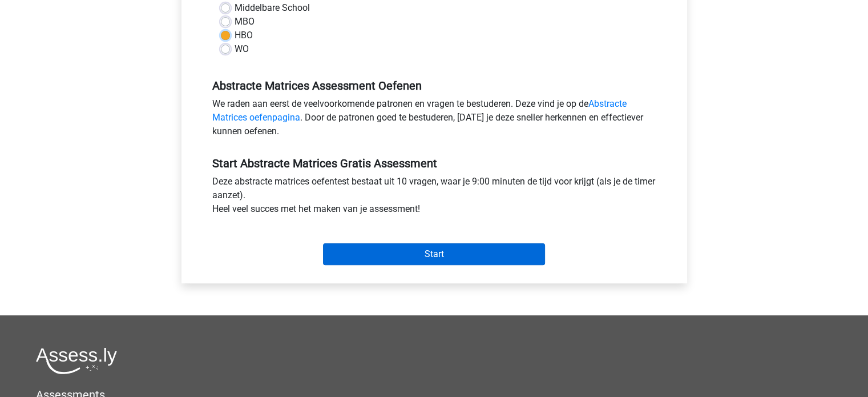  Describe the element at coordinates (244, 21) in the screenshot. I see `label: MBO` at that location.